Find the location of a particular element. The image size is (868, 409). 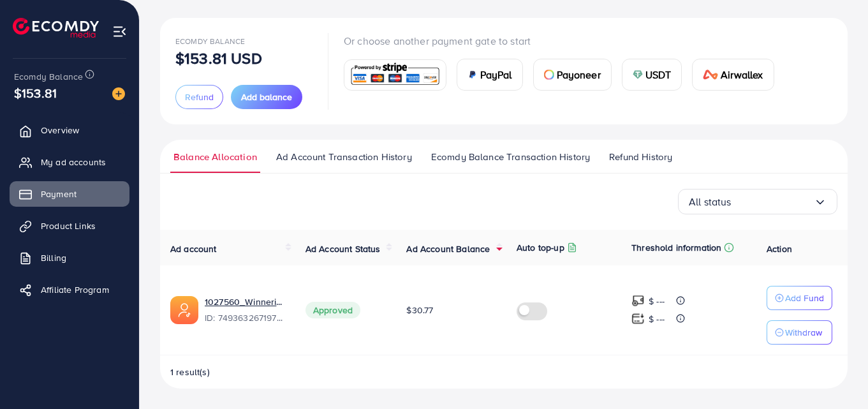

button: Refund is located at coordinates (199, 97).